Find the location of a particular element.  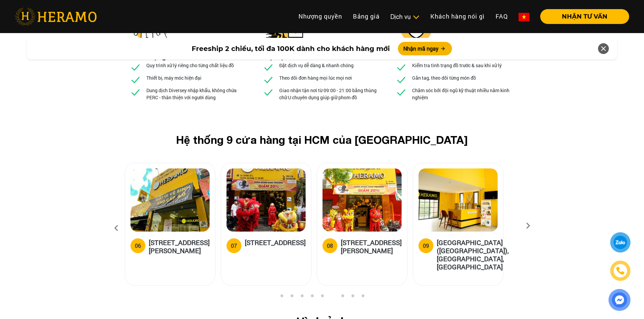

img: vn-flag.png is located at coordinates (524, 17).